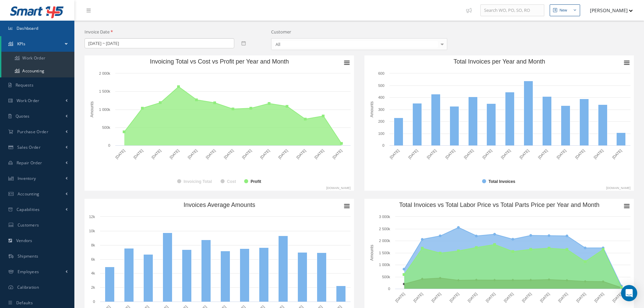  Describe the element at coordinates (92, 217) in the screenshot. I see `text: 12k` at that location.